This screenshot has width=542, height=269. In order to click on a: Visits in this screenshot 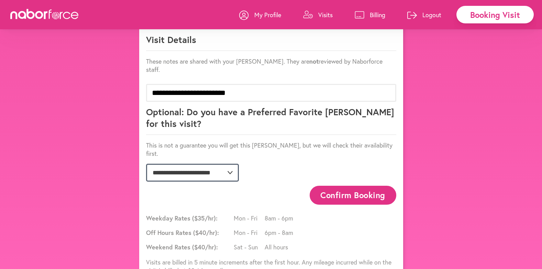, I will do `click(318, 15)`.